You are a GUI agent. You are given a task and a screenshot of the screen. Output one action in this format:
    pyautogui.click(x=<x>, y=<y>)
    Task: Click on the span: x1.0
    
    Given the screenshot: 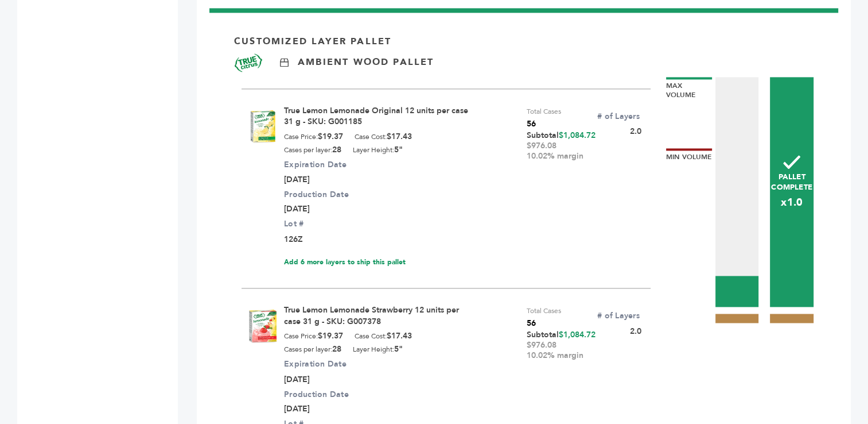 What is the action you would take?
    pyautogui.click(x=792, y=202)
    